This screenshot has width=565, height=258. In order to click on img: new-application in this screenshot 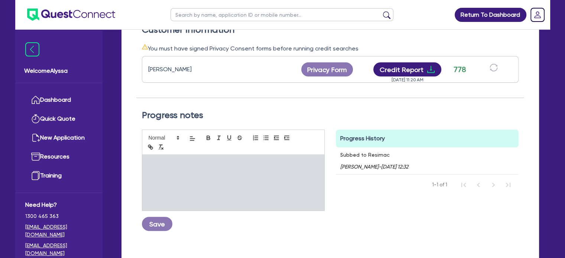, I will do `click(36, 138)`.